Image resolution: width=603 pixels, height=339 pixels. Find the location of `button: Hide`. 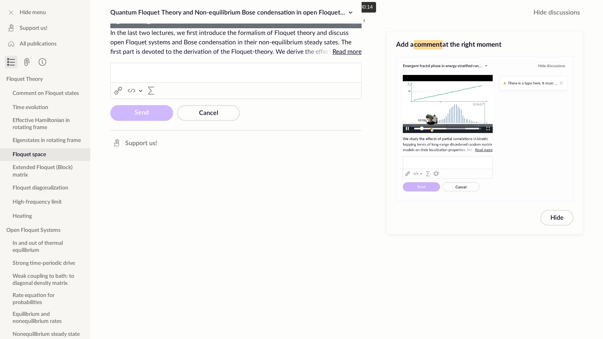

button: Hide is located at coordinates (556, 218).